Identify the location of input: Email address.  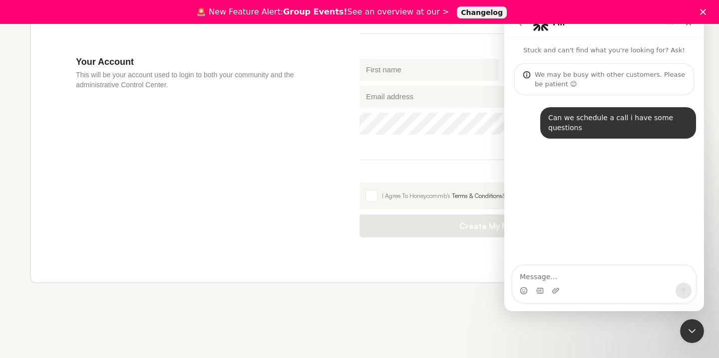
(501, 97).